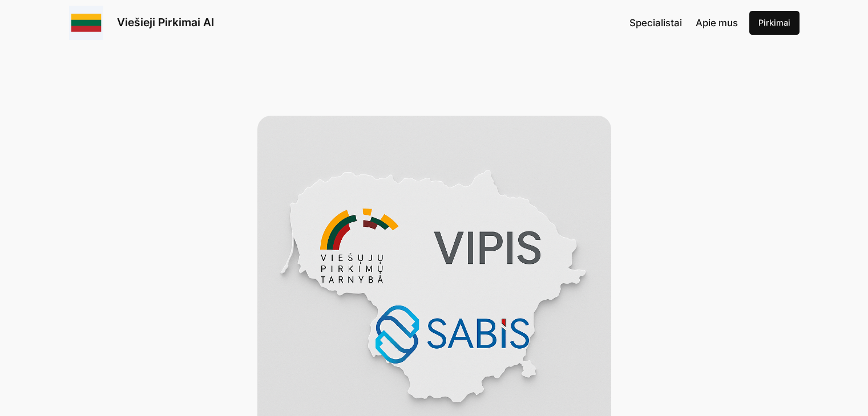 The height and width of the screenshot is (416, 868). I want to click on a: Apie mus, so click(717, 23).